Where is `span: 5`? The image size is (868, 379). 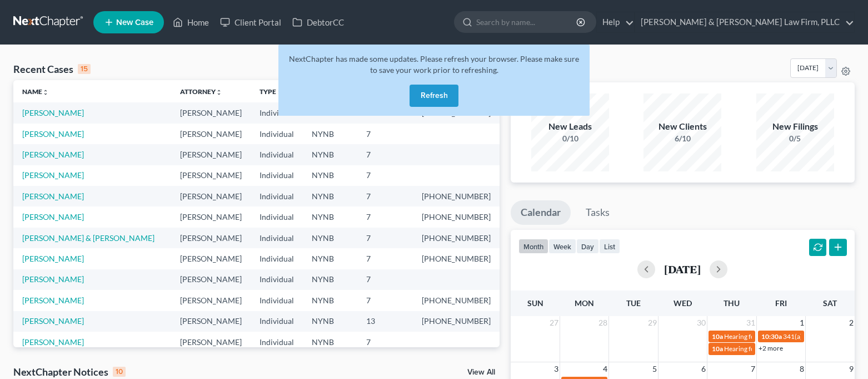
span: 5 is located at coordinates (654, 368).